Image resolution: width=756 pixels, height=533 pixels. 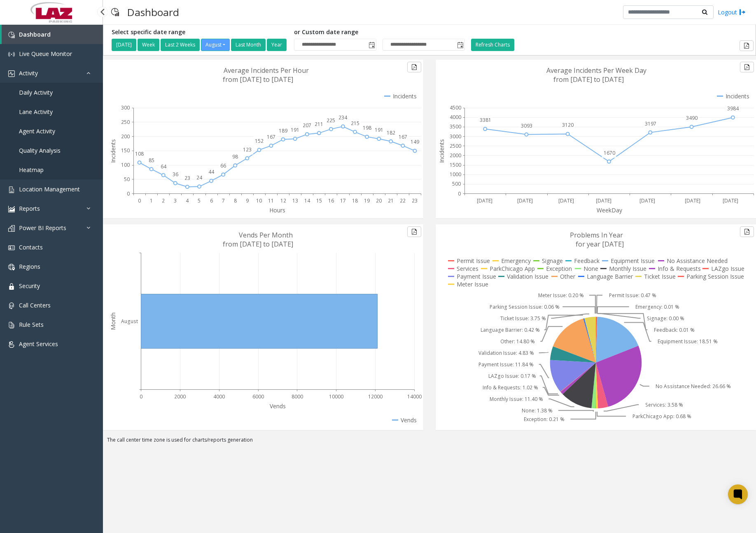 I want to click on text: Monthly Issue: 11.40 %, so click(x=516, y=399).